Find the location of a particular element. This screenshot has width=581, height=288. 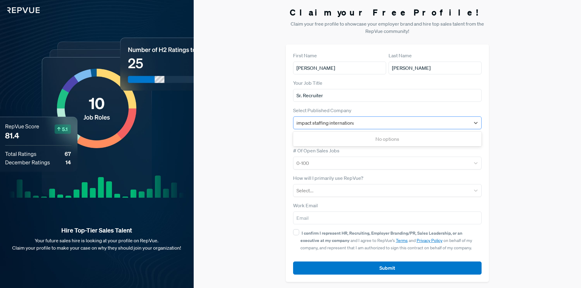

label: Last Name is located at coordinates (400, 56).